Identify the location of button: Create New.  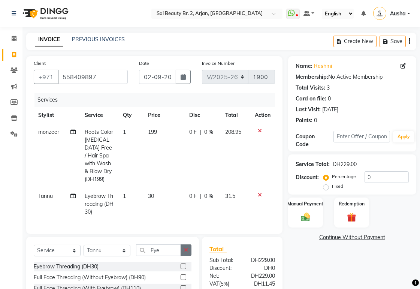
(355, 41).